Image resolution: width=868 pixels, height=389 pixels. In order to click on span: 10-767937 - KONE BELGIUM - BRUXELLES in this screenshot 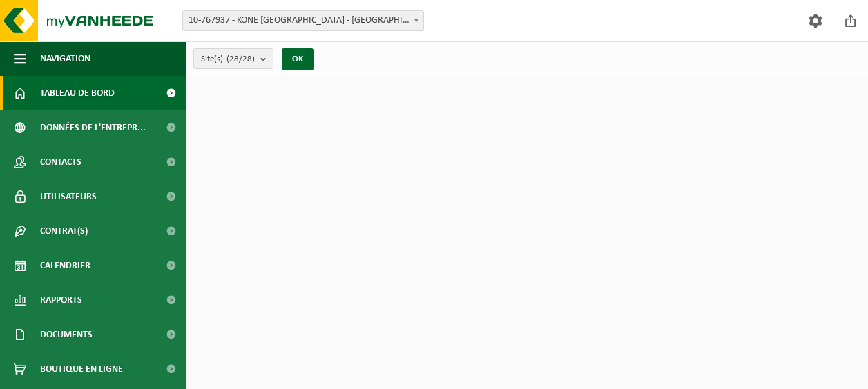, I will do `click(303, 21)`.